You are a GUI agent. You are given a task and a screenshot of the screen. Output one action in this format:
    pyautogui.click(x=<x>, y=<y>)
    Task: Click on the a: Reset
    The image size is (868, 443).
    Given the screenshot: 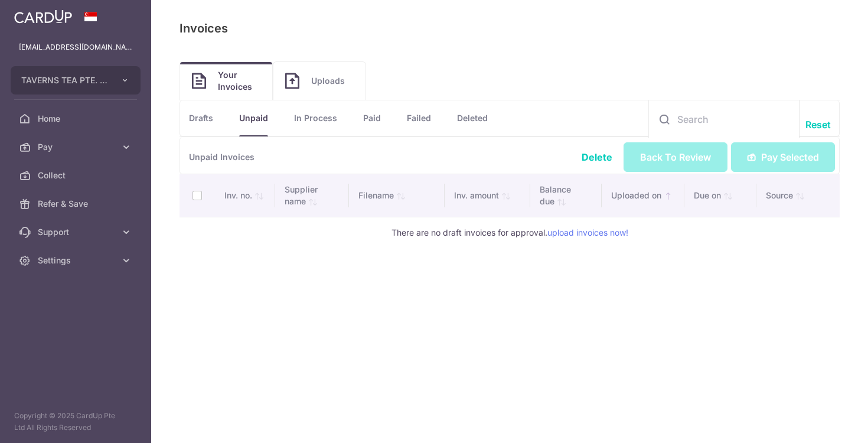 What is the action you would take?
    pyautogui.click(x=818, y=125)
    